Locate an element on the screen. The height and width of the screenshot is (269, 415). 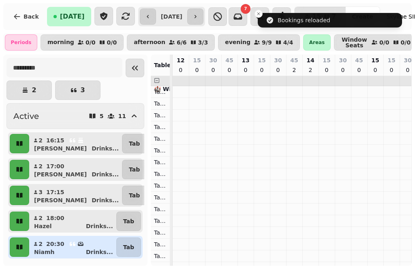
p: 11 is located at coordinates (122, 116).